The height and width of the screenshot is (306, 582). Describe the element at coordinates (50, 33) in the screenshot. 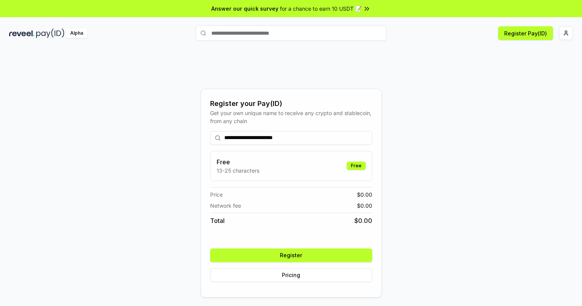

I see `img: pay_id` at that location.